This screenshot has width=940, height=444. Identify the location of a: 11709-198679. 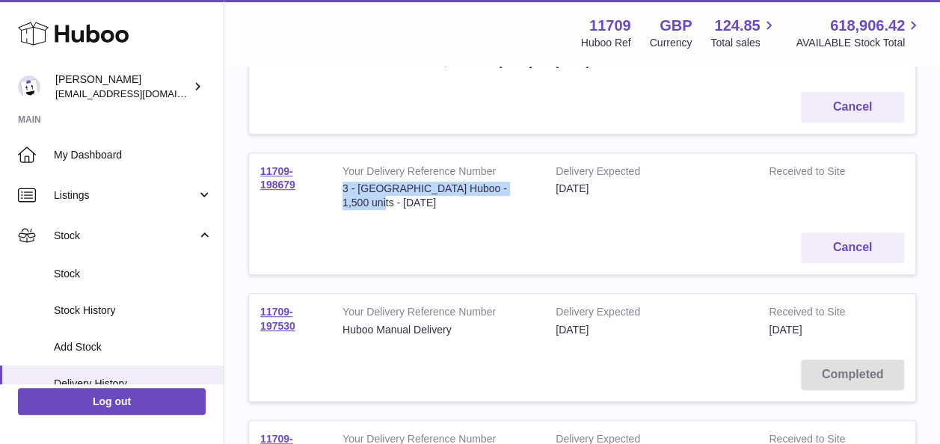
(277, 178).